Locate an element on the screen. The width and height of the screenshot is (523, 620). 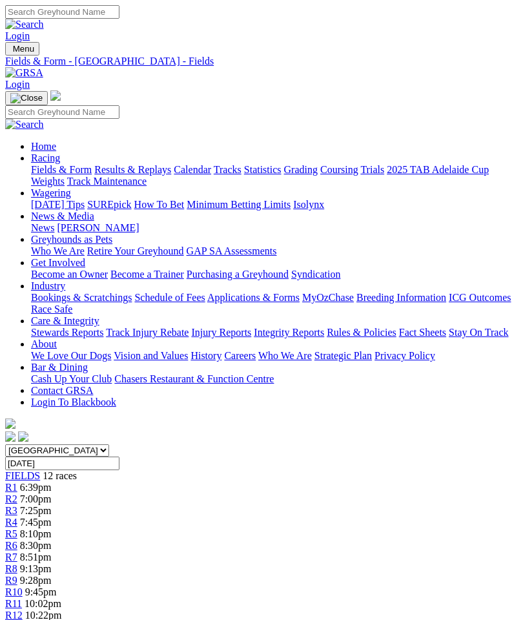
span: R10 is located at coordinates (14, 591).